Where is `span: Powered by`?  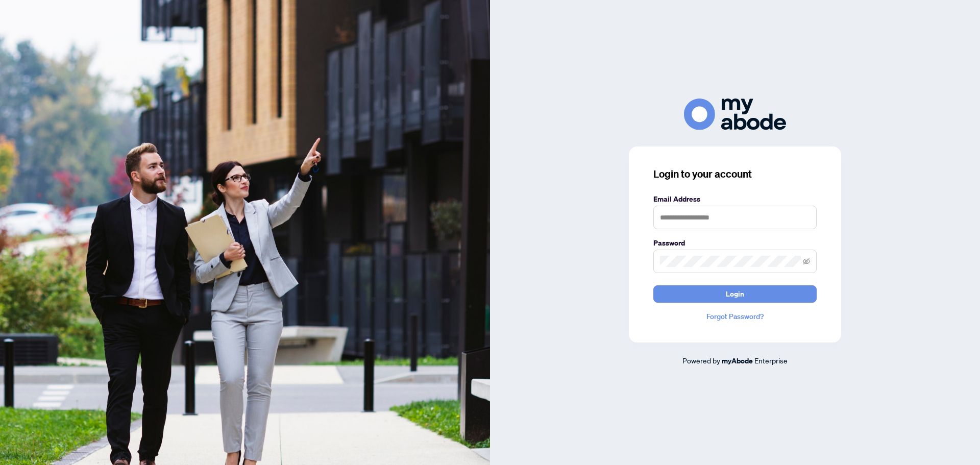 span: Powered by is located at coordinates (701, 360).